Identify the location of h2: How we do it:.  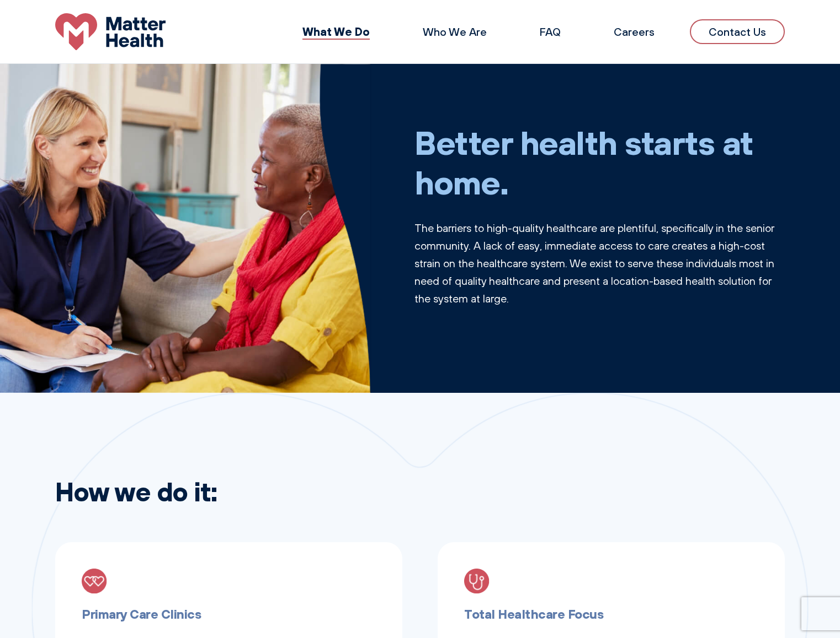
(420, 491).